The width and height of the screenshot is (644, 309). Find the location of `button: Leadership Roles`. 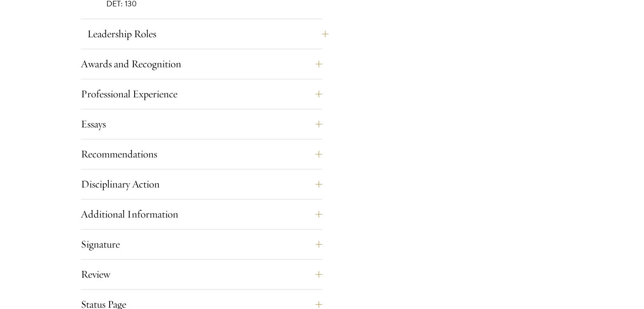

button: Leadership Roles is located at coordinates (208, 34).